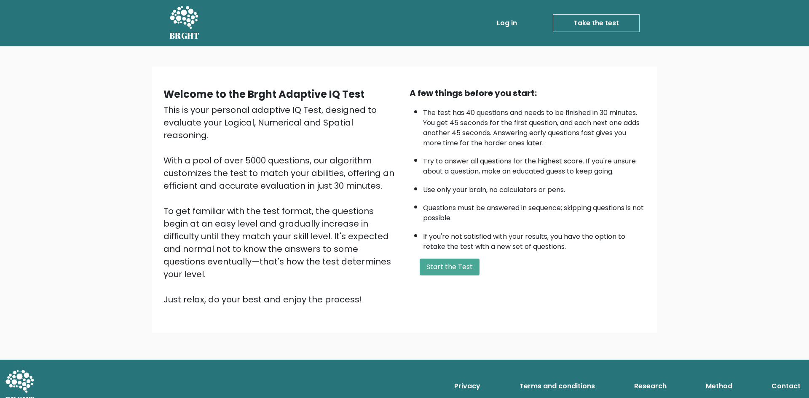  What do you see at coordinates (650, 386) in the screenshot?
I see `a: Research` at bounding box center [650, 386].